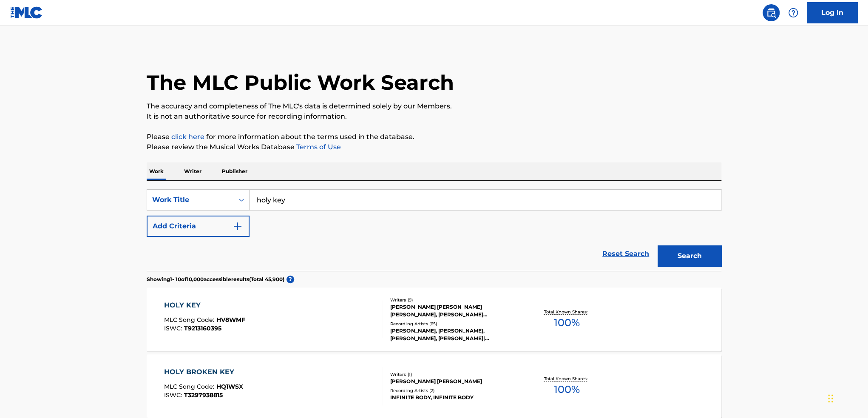  What do you see at coordinates (454, 300) in the screenshot?
I see `div: Writers ( 9 )` at bounding box center [454, 300].